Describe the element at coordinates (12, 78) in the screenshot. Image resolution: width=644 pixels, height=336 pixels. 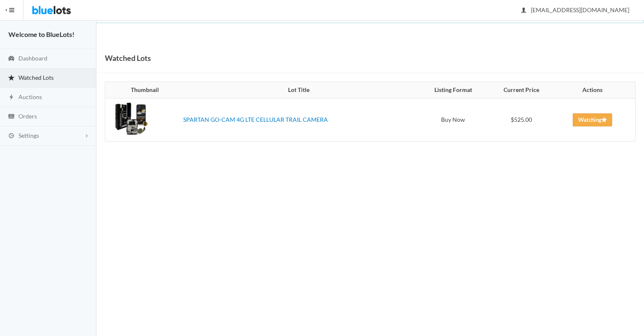
I see `ion-icon: star` at that location.